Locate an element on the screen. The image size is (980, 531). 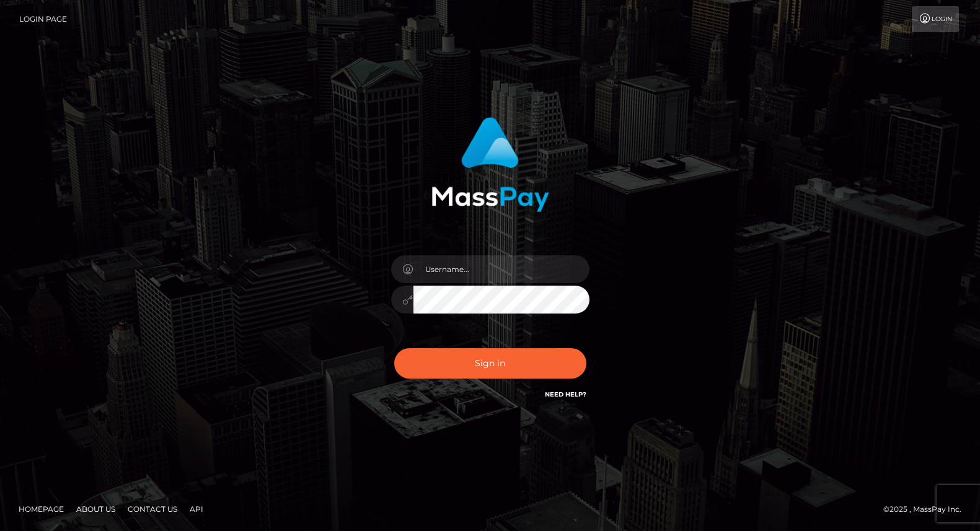
a: Need Help? is located at coordinates (565, 394).